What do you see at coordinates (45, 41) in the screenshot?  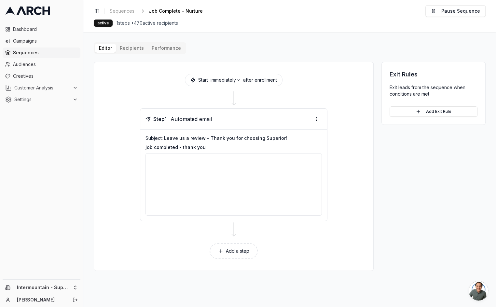 I see `span: Campaigns` at bounding box center [45, 41].